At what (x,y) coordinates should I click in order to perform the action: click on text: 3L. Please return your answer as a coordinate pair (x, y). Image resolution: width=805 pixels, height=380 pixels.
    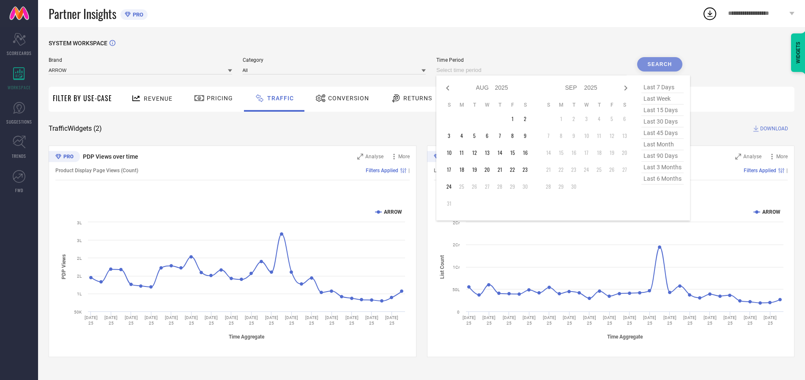
    Looking at the image, I should click on (80, 240).